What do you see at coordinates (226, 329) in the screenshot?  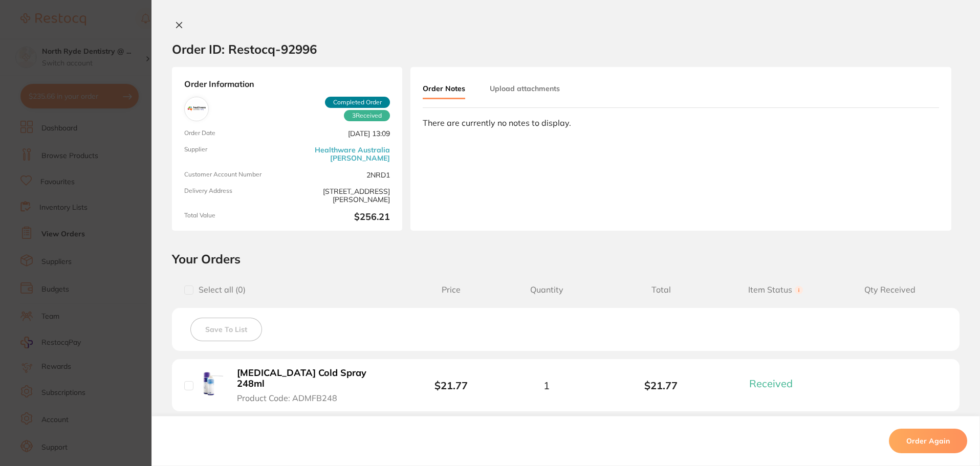 I see `button: Save To List` at bounding box center [226, 329].